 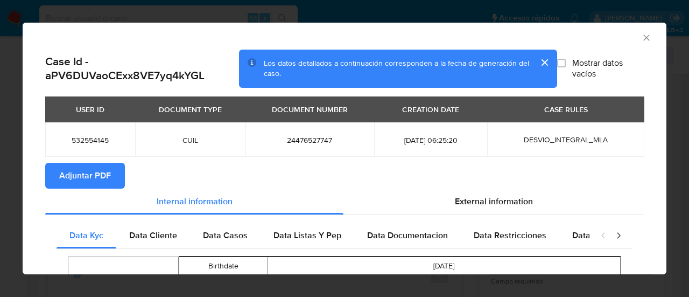 What do you see at coordinates (225, 235) in the screenshot?
I see `span: Data Casos` at bounding box center [225, 235].